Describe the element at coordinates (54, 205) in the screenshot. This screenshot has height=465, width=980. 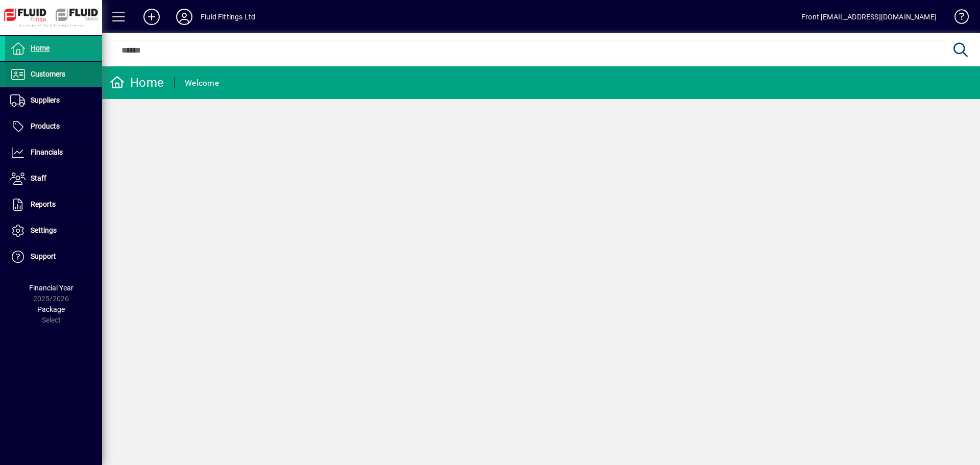
I see `a: Reports` at that location.